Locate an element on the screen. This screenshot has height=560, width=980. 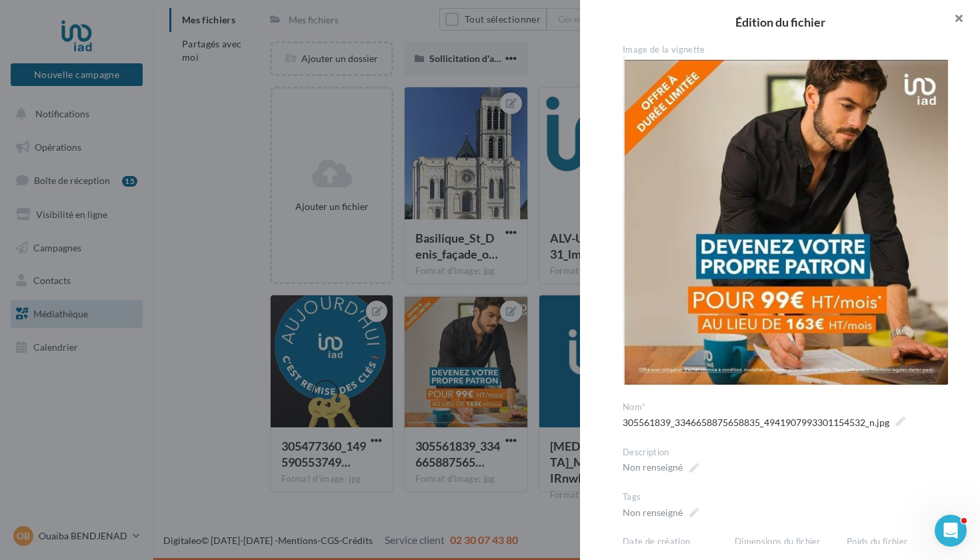
span: 305561839_3346658875658835_4941907993301154532_n.jpg is located at coordinates (764, 423).